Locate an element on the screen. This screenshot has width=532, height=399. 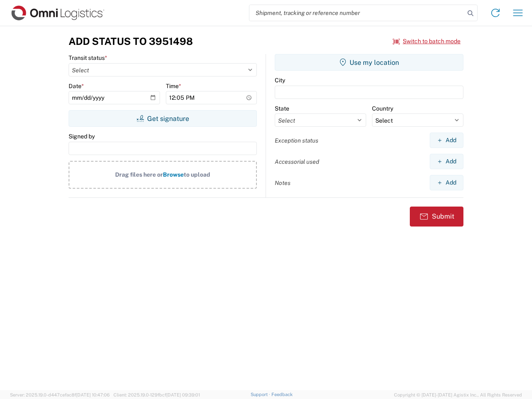
button: Get signature is located at coordinates (162, 118).